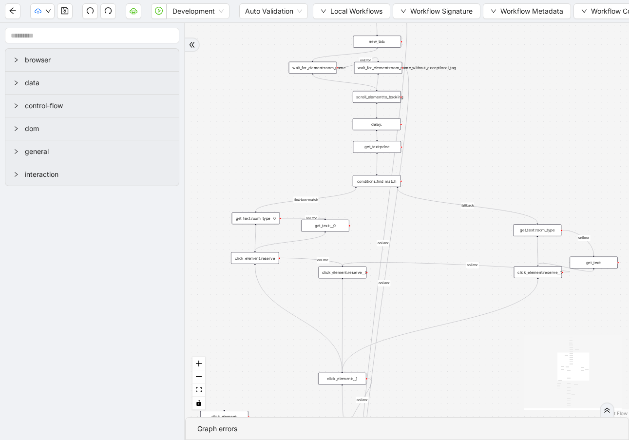 The width and height of the screenshot is (629, 440). I want to click on span: browser, so click(98, 60).